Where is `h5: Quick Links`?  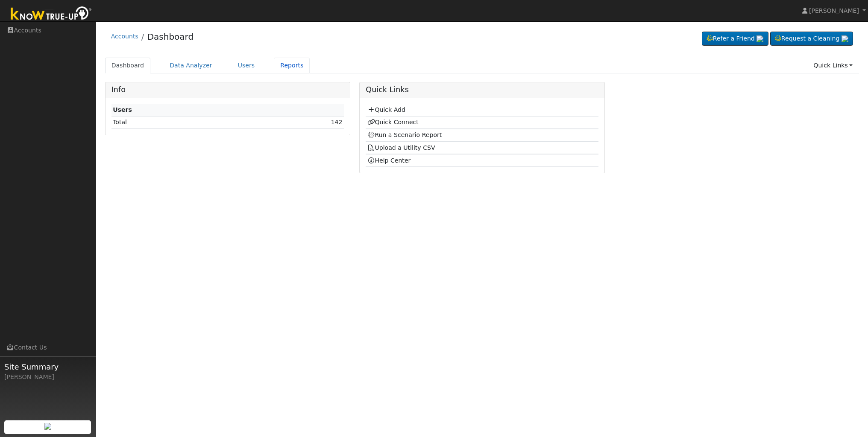
h5: Quick Links is located at coordinates (482, 90).